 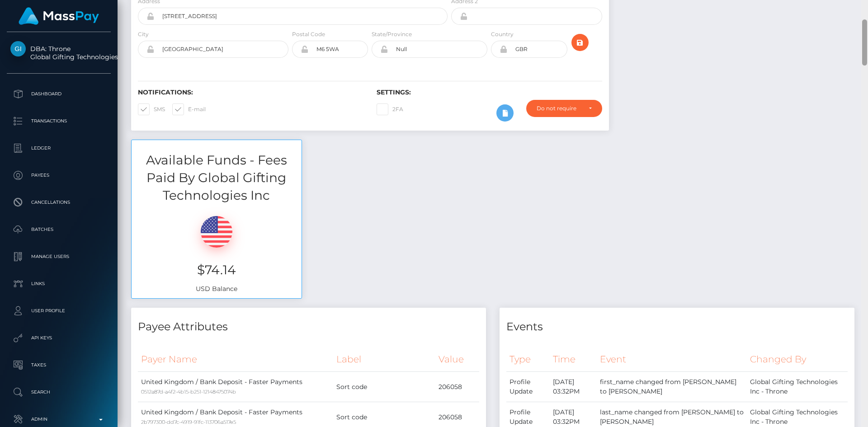 What do you see at coordinates (528, 387) in the screenshot?
I see `td: Profile Update` at bounding box center [528, 387].